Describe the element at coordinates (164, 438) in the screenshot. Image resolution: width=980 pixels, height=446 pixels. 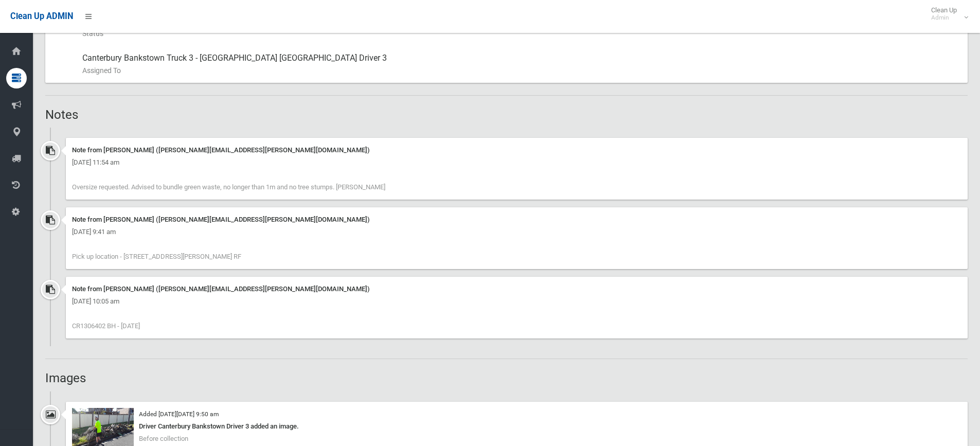
I see `span: Before collection` at that location.